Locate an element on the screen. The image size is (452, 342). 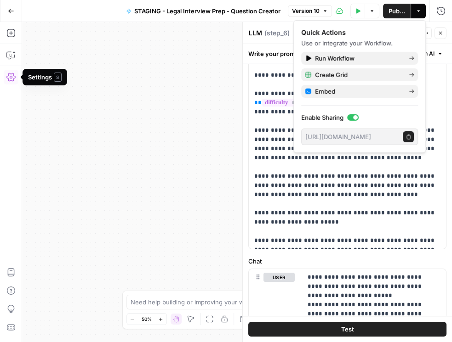
span: STAGING - Legal Interview Prep - Question Creator is located at coordinates (207, 11).